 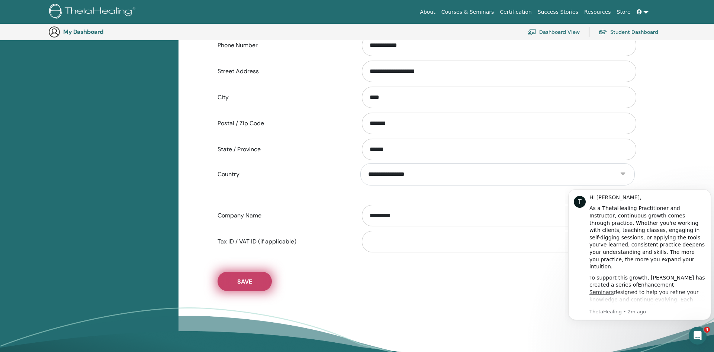 I want to click on label: Tax ID / VAT ID (if applicable), so click(x=283, y=242).